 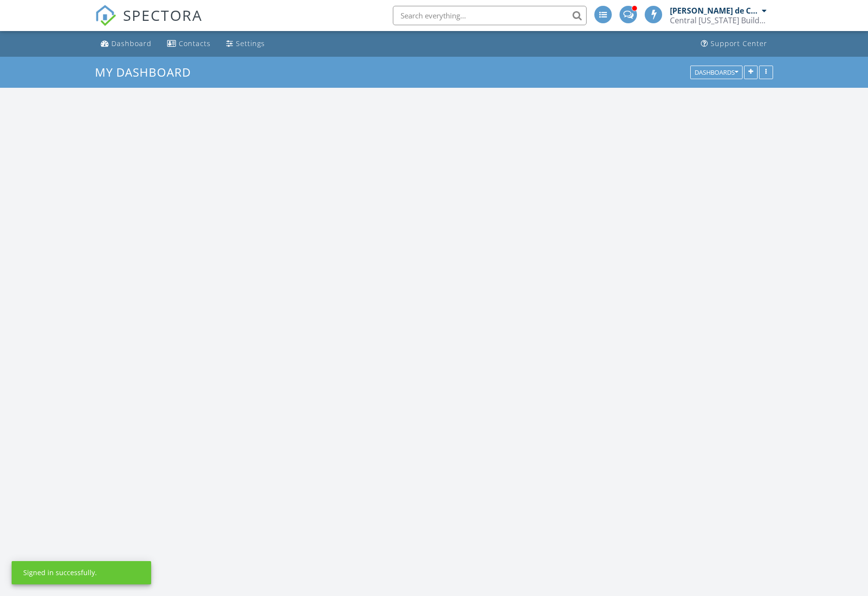 What do you see at coordinates (131, 43) in the screenshot?
I see `div: Dashboard` at bounding box center [131, 43].